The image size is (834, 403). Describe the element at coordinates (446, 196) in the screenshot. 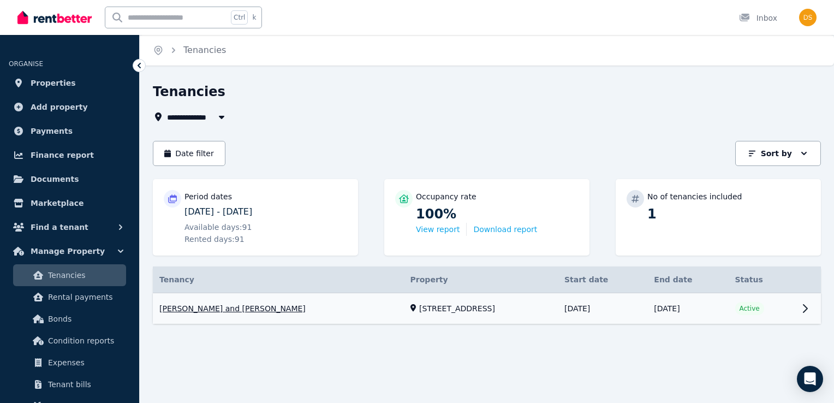

I see `p: Occupancy rate` at that location.